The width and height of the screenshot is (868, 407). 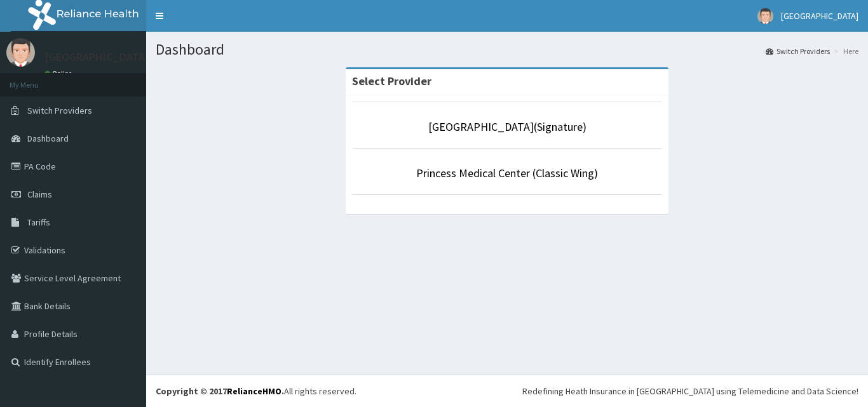 I want to click on span: Claims, so click(x=39, y=195).